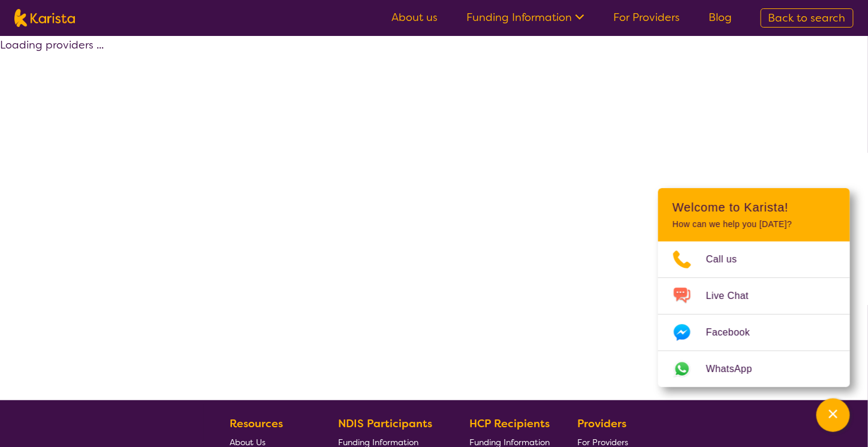 The image size is (868, 447). What do you see at coordinates (734, 296) in the screenshot?
I see `span: Live Chat` at bounding box center [734, 296].